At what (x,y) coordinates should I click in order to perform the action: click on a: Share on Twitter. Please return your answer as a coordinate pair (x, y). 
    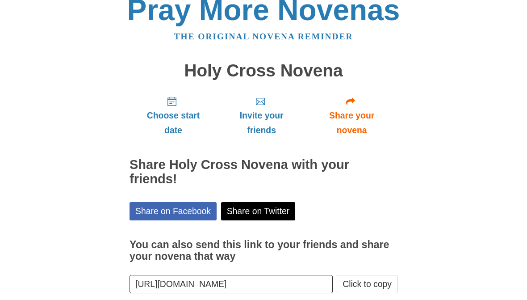
    Looking at the image, I should click on (258, 211).